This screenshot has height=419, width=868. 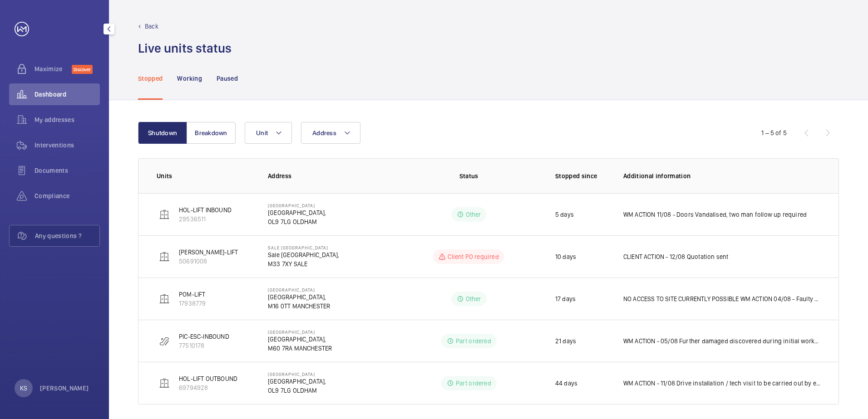 I want to click on span: Compliance, so click(x=67, y=195).